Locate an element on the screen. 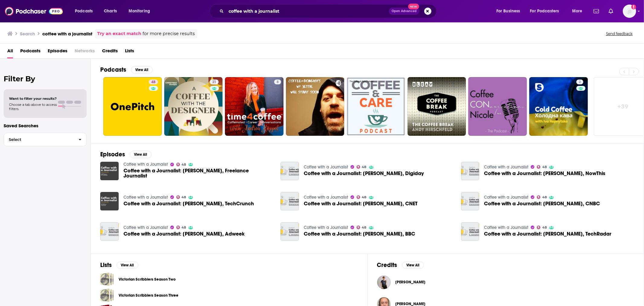 This screenshot has height=306, width=644. a: Try an exact match is located at coordinates (119, 34).